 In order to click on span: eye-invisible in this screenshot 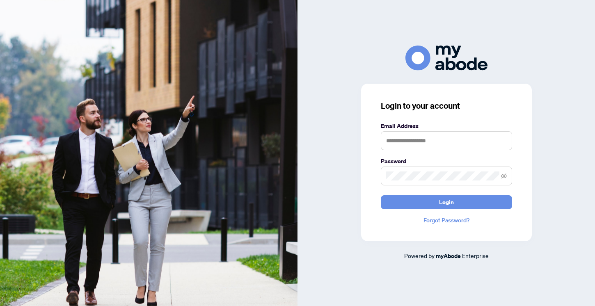, I will do `click(504, 176)`.